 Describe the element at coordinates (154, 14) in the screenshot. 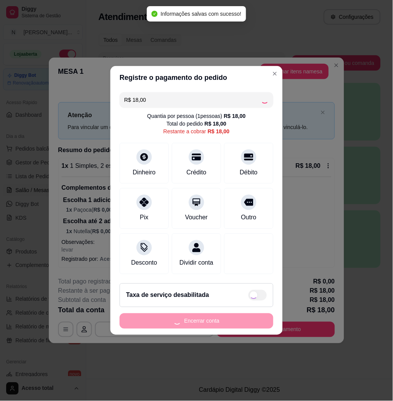

I see `span: check-circle` at that location.